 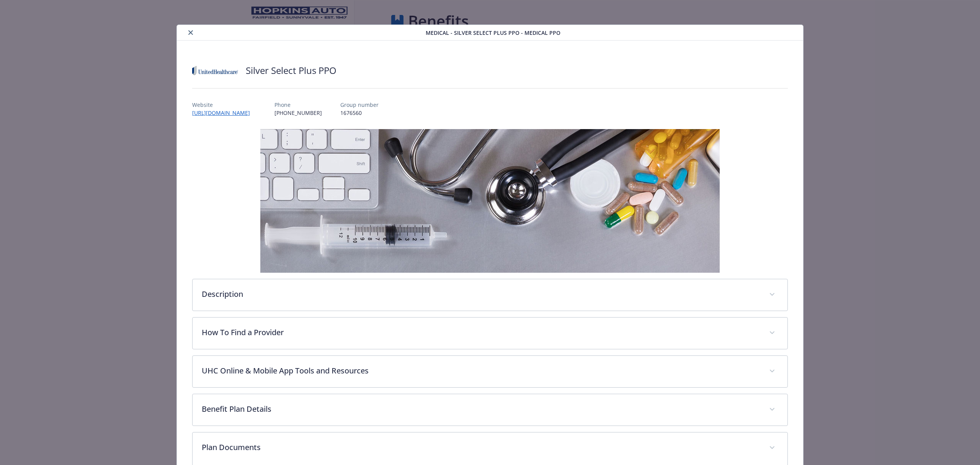 I want to click on span: Medical - Silver Select Plus PPO - Medical PPO, so click(x=493, y=32).